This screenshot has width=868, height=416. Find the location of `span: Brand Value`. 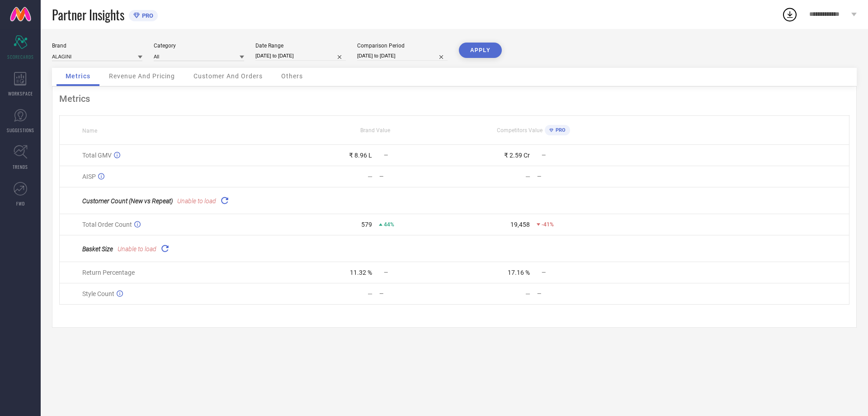

span: Brand Value is located at coordinates (375, 131).